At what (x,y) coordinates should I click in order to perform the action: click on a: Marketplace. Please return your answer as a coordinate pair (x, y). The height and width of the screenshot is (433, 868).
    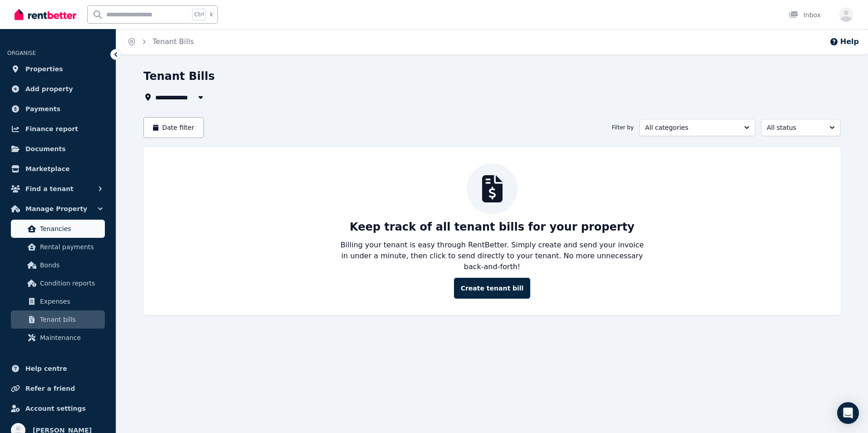
    Looking at the image, I should click on (58, 169).